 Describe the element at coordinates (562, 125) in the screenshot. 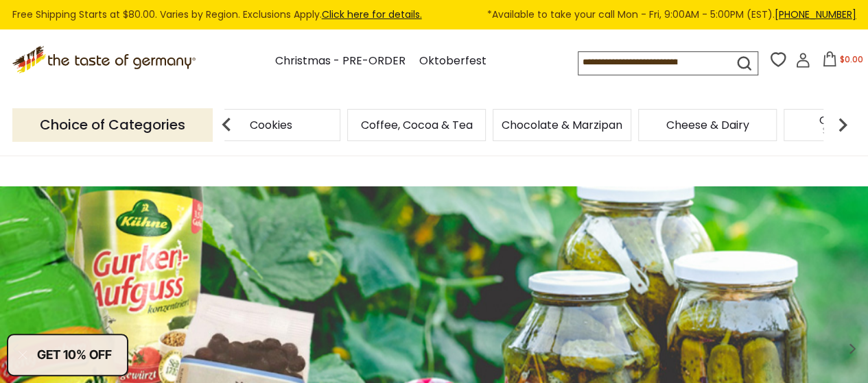

I see `a: Chocolate & Marzipan` at that location.